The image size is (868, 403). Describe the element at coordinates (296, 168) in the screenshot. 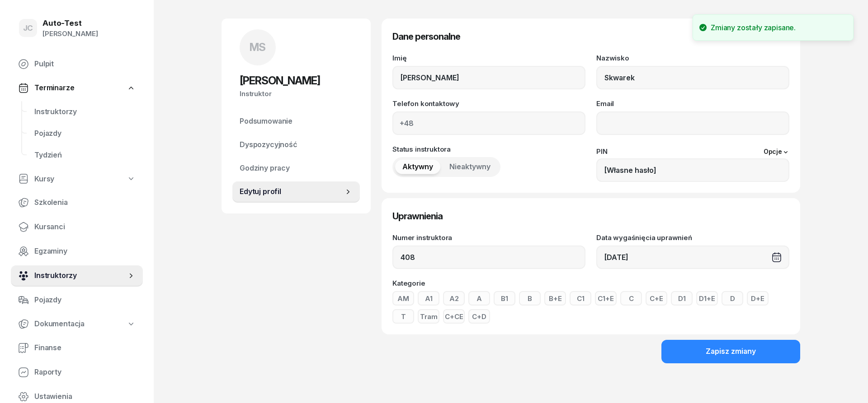

I see `span: Godziny pracy` at that location.